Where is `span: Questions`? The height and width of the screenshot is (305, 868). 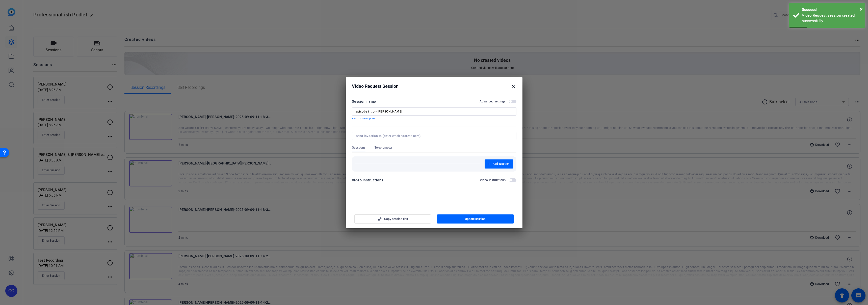
span: Questions is located at coordinates (358, 148).